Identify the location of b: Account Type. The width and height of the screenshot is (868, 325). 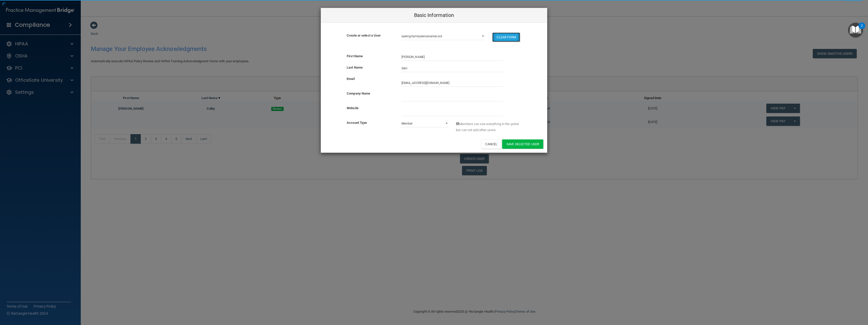
(356, 123).